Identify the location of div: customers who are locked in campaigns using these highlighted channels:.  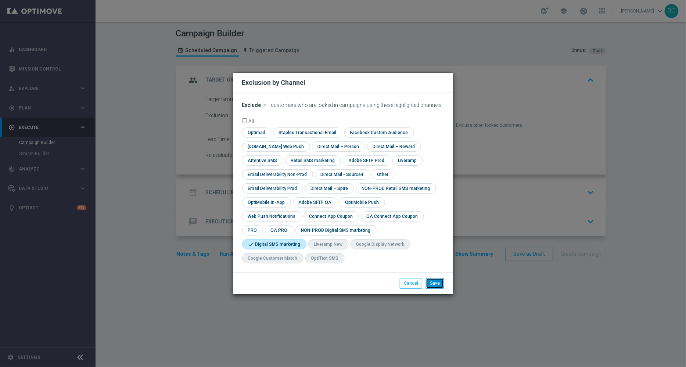
(343, 105).